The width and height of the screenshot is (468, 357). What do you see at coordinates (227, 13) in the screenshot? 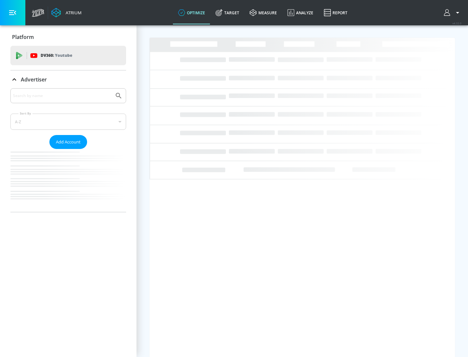
I see `a: Target` at bounding box center [227, 13].